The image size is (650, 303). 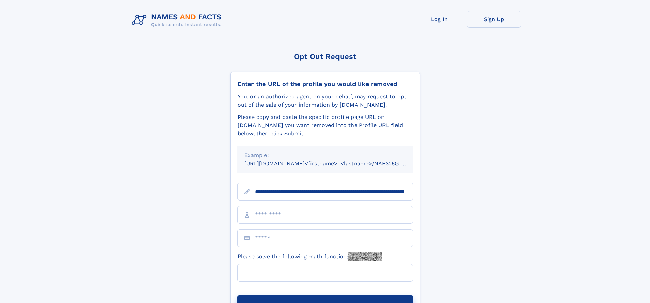 I want to click on img: Logo Names and Facts, so click(x=178, y=20).